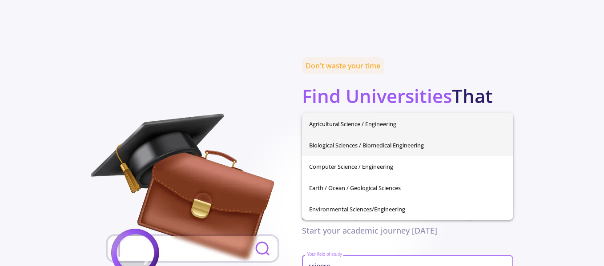 This screenshot has width=604, height=266. I want to click on span: Find Universities, so click(377, 96).